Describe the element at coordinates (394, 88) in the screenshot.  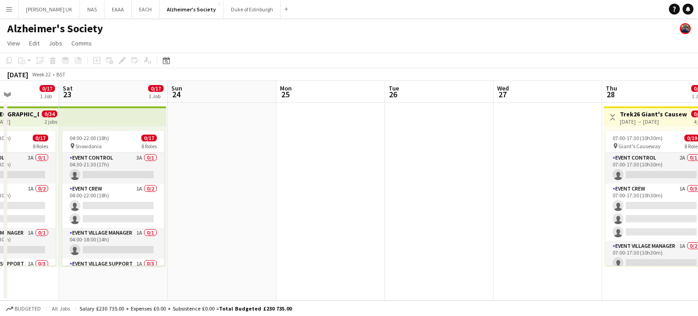
I see `span: Tue` at that location.